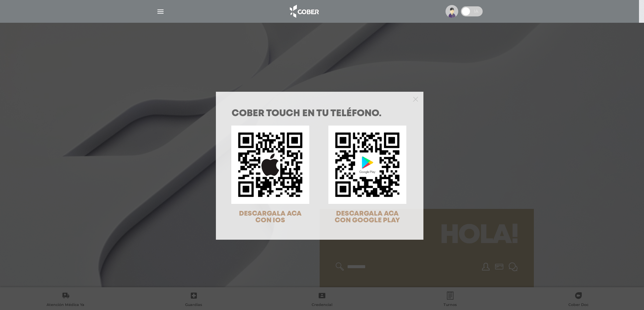  What do you see at coordinates (415, 99) in the screenshot?
I see `button: Close` at bounding box center [415, 99].